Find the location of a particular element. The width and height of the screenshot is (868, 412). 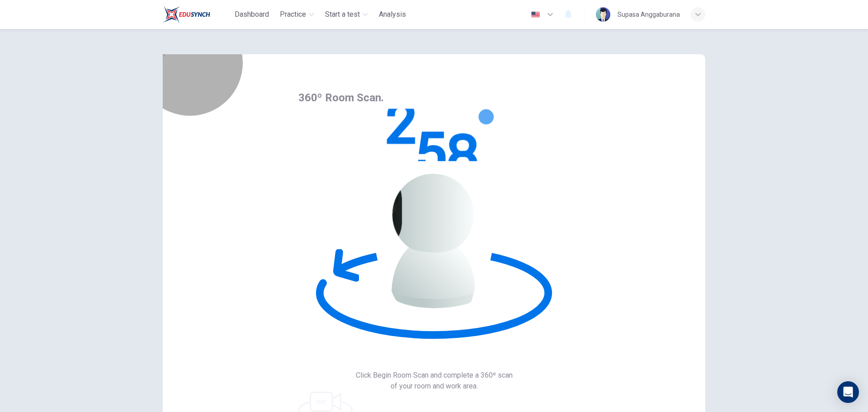

span: Dashboard is located at coordinates (252, 15).